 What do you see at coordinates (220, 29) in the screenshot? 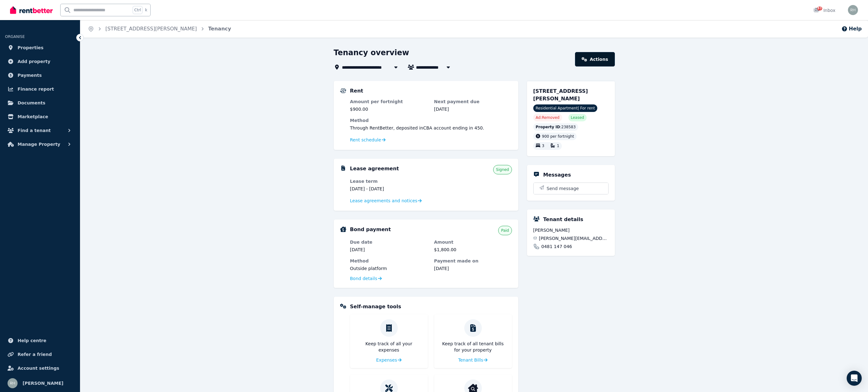
I see `a: Tenancy` at bounding box center [220, 29].